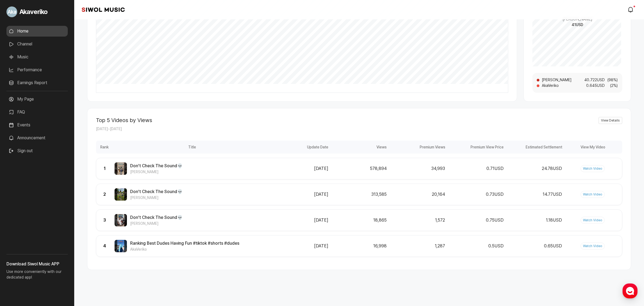 The height and width of the screenshot is (306, 644). I want to click on span: 4, so click(104, 245).